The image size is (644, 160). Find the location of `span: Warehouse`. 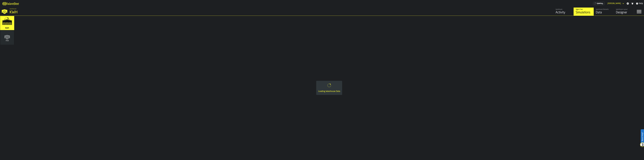

span: Warehouse is located at coordinates (13, 9).